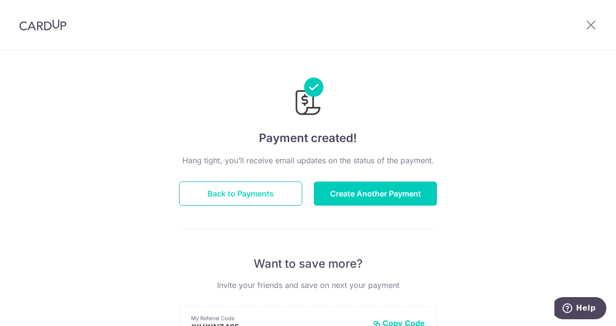 This screenshot has height=326, width=616. I want to click on img: Payments, so click(308, 98).